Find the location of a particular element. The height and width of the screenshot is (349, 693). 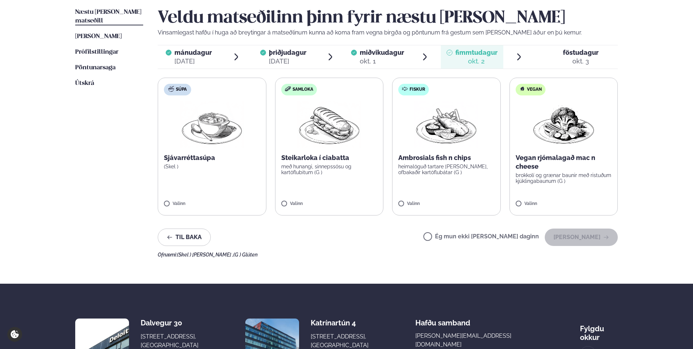

span: Hafðu samband is located at coordinates (442, 320).